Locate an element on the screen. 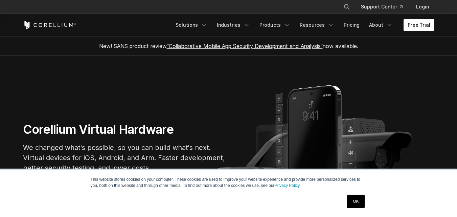 Image resolution: width=457 pixels, height=217 pixels. a: "Collaborative Mobile App Security Development and Analysis" is located at coordinates (244, 46).